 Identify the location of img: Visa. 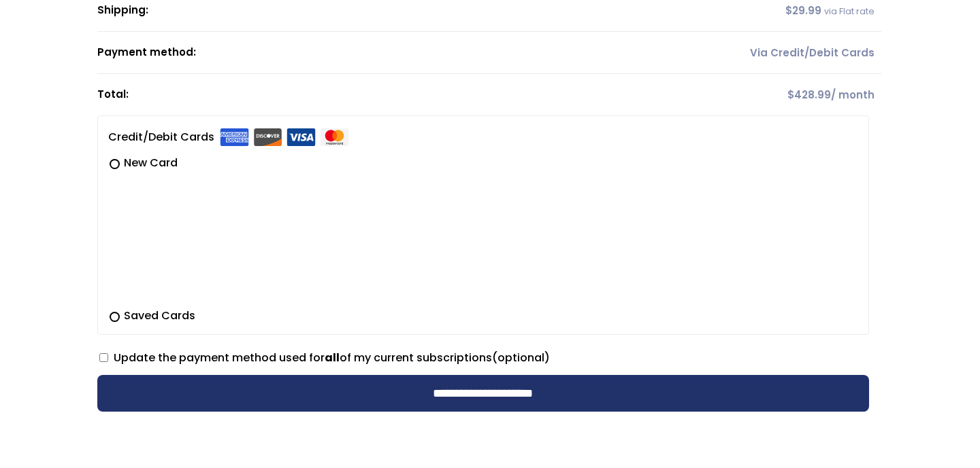
(301, 138).